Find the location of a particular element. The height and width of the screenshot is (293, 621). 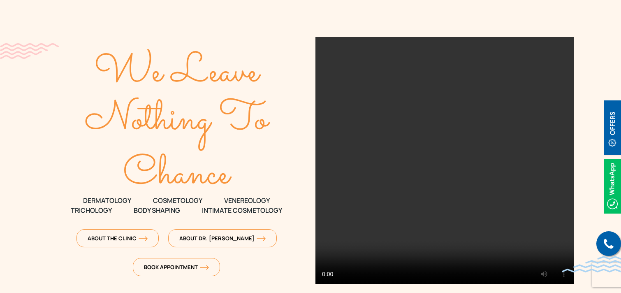

span: TRICHOLOGY is located at coordinates (91, 210).